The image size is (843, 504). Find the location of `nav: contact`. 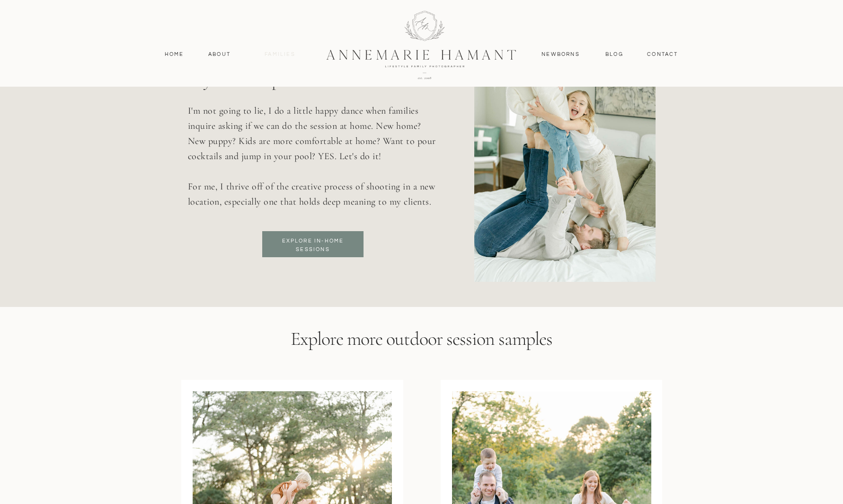

nav: contact is located at coordinates (663, 54).